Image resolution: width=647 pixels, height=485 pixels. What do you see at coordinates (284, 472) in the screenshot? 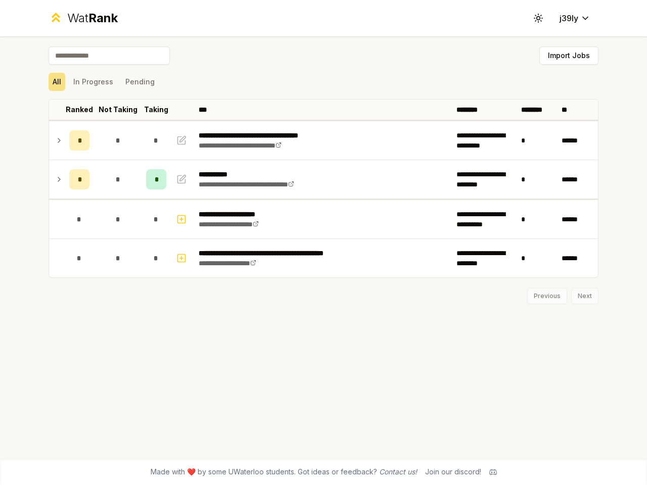
I see `span: Made with ❤️ by some UWaterloo students. Got ideas or feedback?` at bounding box center [284, 472].